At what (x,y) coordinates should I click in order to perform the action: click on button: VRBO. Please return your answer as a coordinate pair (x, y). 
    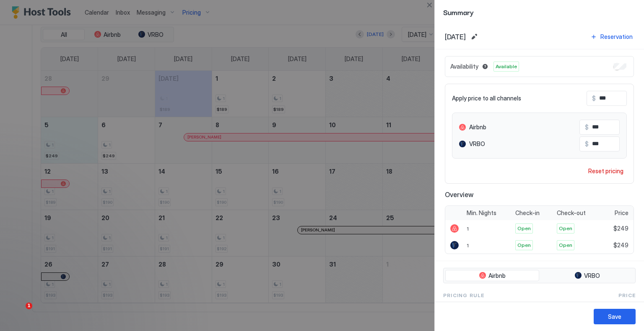
    Looking at the image, I should click on (587, 276).